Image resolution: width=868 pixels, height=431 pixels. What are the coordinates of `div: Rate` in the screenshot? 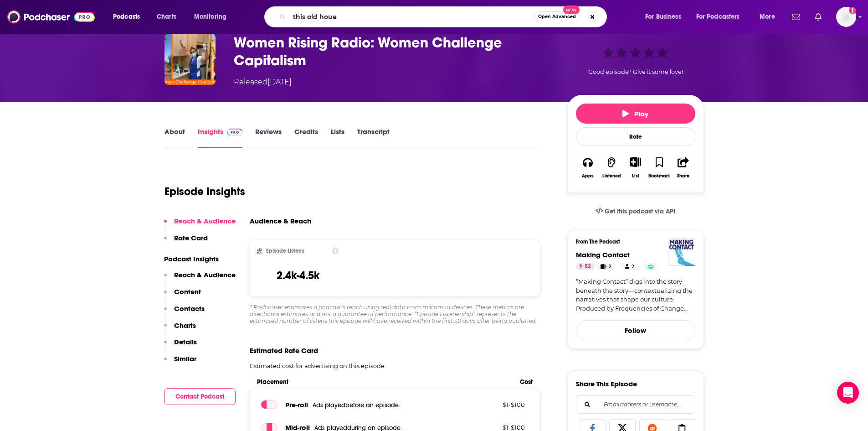 It's located at (636, 136).